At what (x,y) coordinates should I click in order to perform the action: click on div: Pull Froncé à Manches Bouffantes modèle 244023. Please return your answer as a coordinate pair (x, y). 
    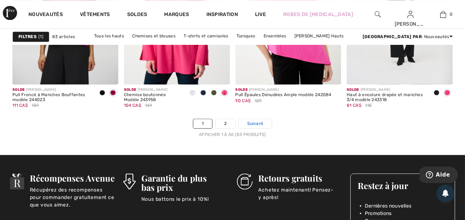
    Looking at the image, I should click on (52, 97).